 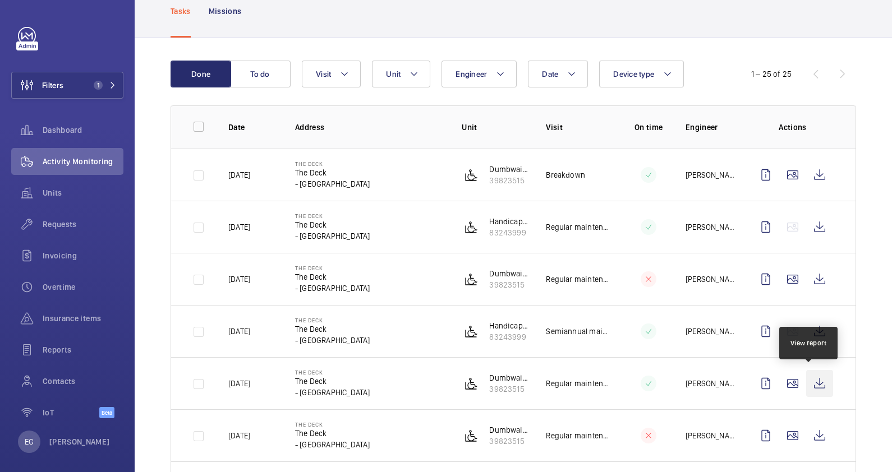 I want to click on p: Date, so click(x=252, y=127).